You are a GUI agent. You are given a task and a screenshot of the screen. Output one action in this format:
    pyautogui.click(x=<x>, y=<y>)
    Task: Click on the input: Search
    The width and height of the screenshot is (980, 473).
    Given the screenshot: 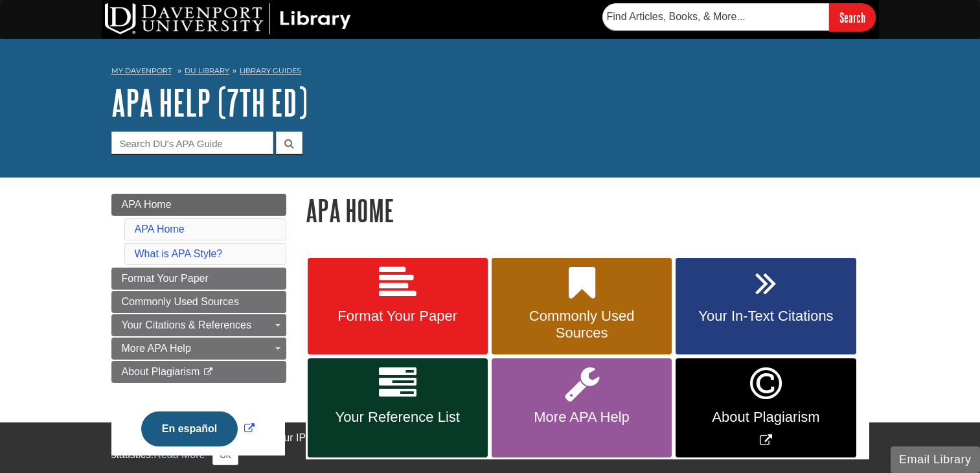 What is the action you would take?
    pyautogui.click(x=852, y=17)
    